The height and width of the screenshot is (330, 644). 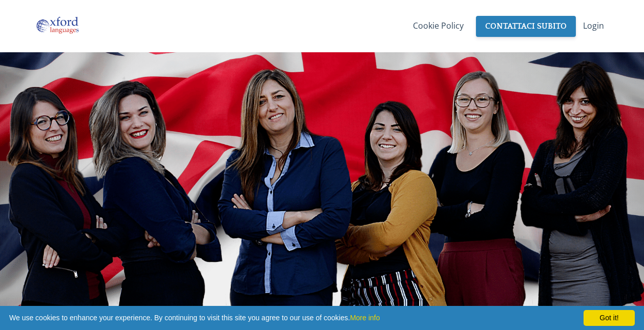 I want to click on a: More info, so click(x=365, y=317).